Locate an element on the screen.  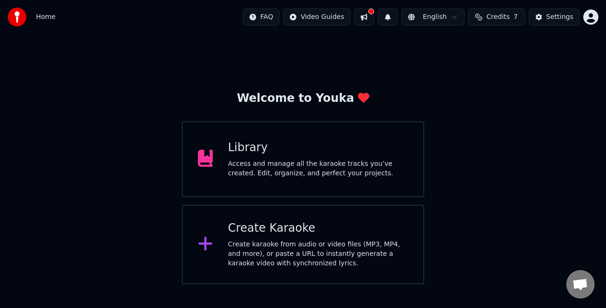
button: FAQ is located at coordinates (261, 17).